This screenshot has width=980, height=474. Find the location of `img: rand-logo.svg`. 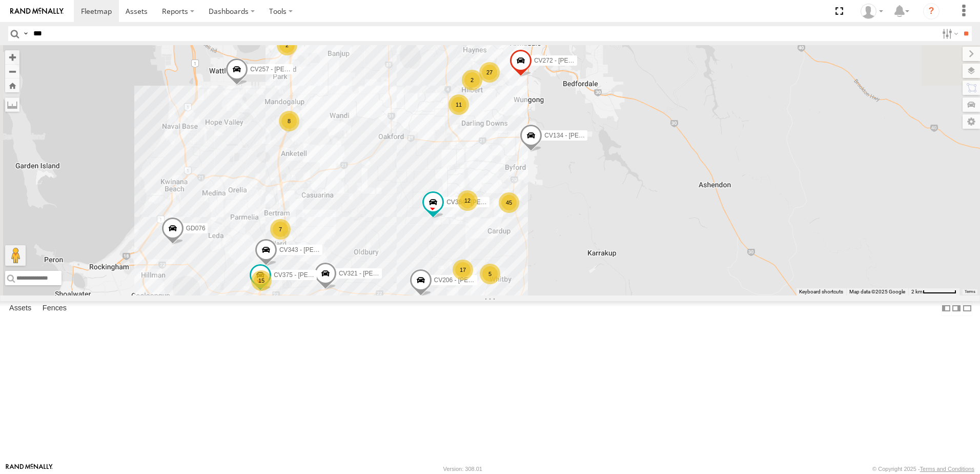

img: rand-logo.svg is located at coordinates (37, 12).